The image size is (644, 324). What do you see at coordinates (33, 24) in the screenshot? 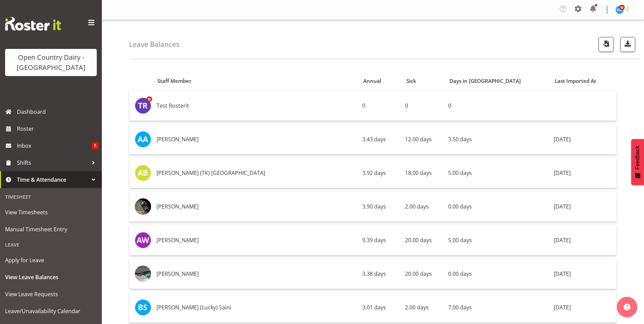
I see `img: Rosterit website logo` at bounding box center [33, 24].